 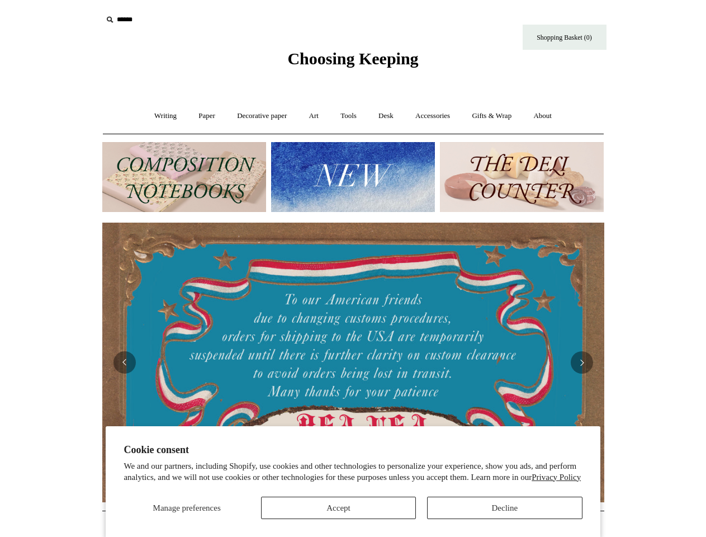 I want to click on a: Decorative paper, so click(x=262, y=116).